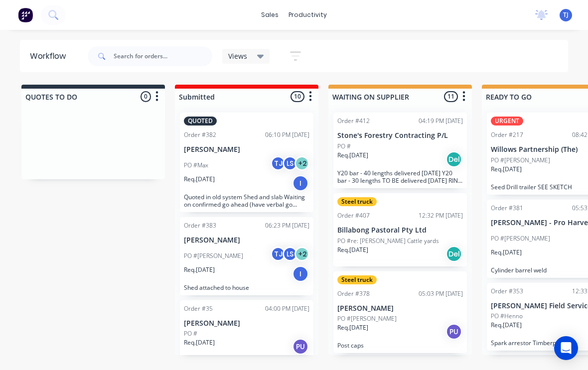  Describe the element at coordinates (507, 292) in the screenshot. I see `div: Order #353` at that location.